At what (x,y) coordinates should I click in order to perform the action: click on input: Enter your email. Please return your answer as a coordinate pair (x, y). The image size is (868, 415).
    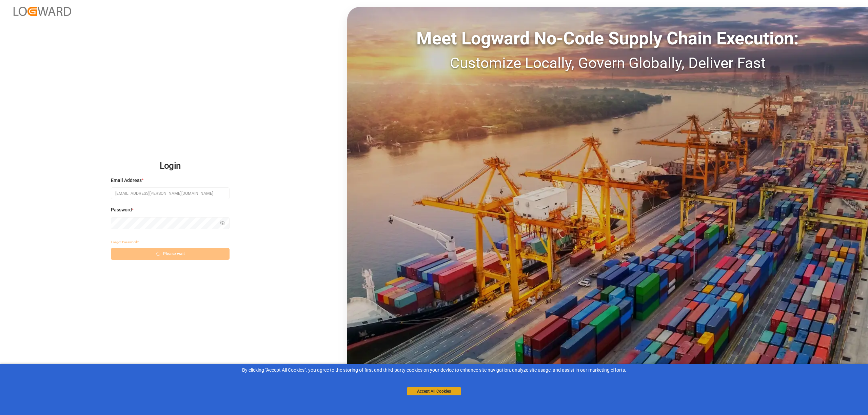
    Looking at the image, I should click on (170, 193).